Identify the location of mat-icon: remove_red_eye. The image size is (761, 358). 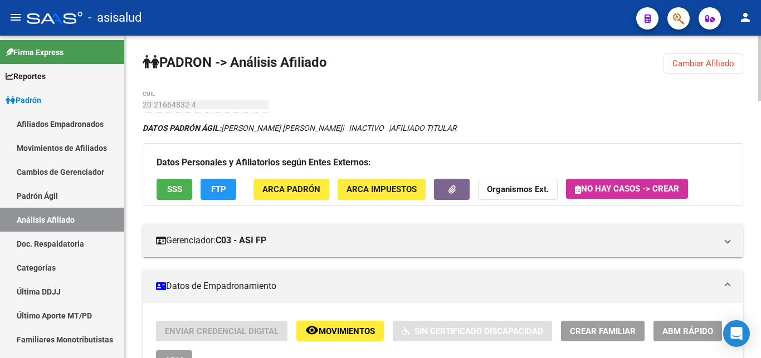
(312, 330).